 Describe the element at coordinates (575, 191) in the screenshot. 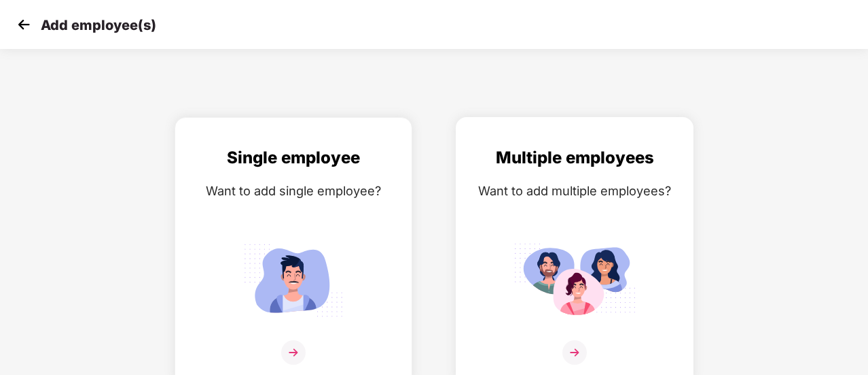

I see `div: Want to add multiple employees?` at that location.